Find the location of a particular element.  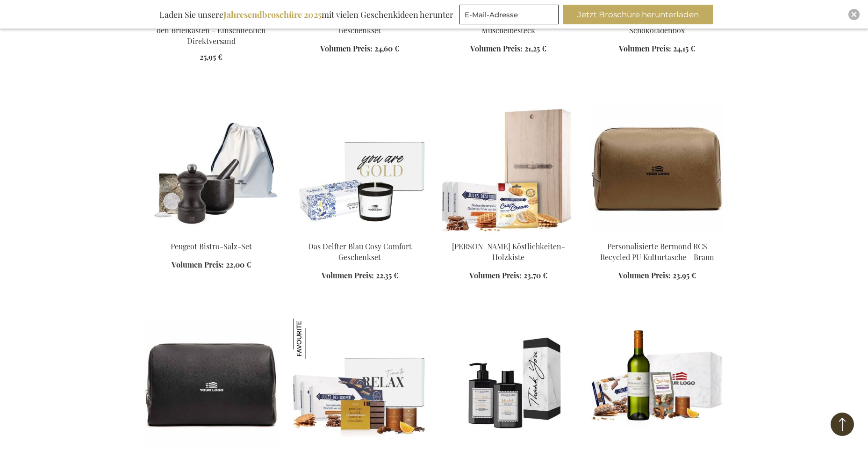

form: marketing offers and promotions is located at coordinates (511, 16).